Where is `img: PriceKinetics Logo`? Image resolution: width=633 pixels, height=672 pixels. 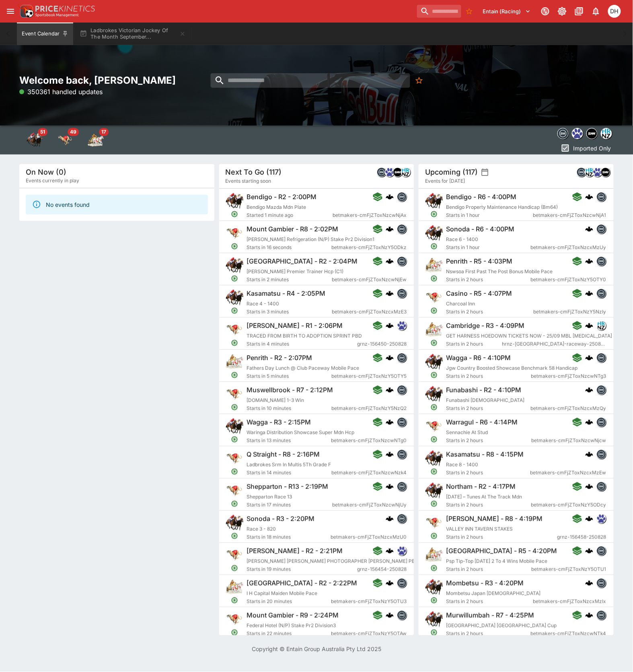
img: PriceKinetics Logo is located at coordinates (26, 11).